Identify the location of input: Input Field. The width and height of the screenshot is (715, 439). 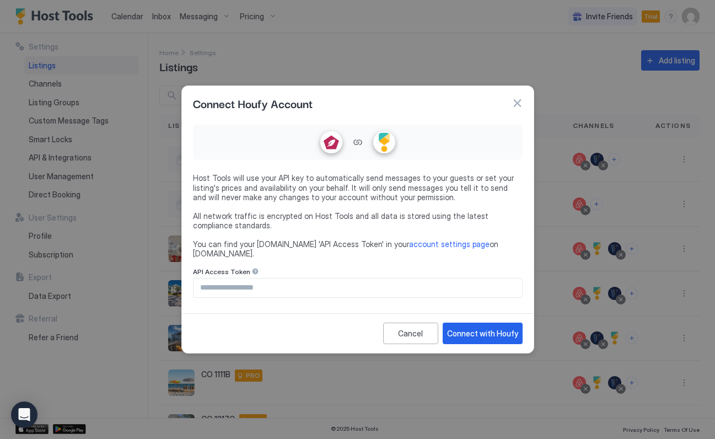
(358, 288).